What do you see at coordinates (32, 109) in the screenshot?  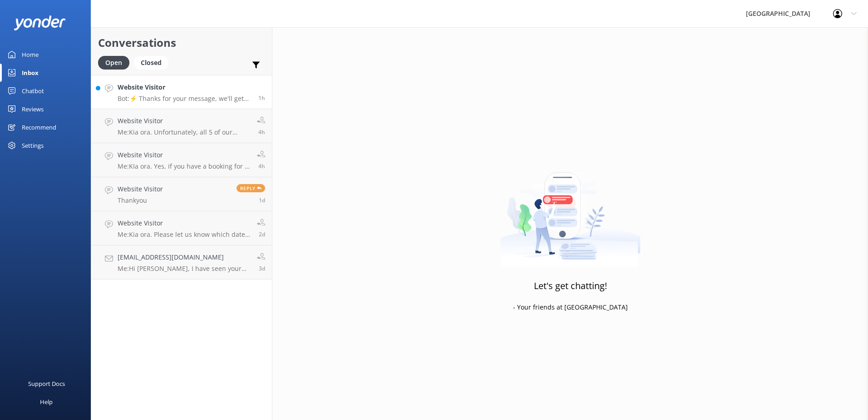 I see `div: Reviews` at bounding box center [32, 109].